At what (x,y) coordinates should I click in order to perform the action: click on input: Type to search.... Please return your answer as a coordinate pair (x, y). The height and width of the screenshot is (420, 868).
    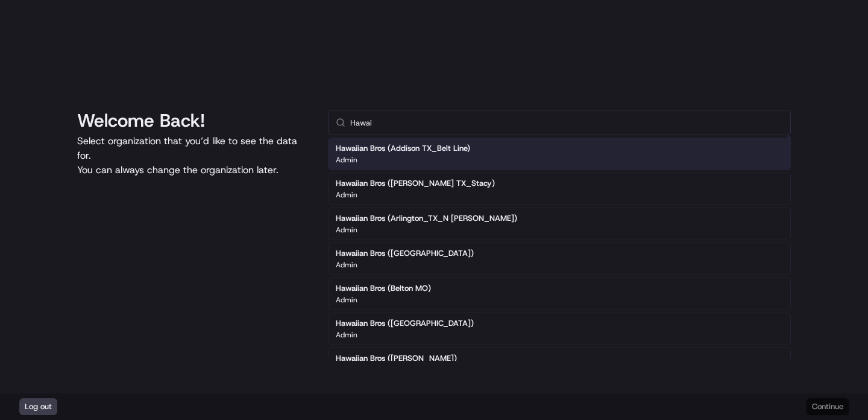
    Looking at the image, I should click on (567, 122).